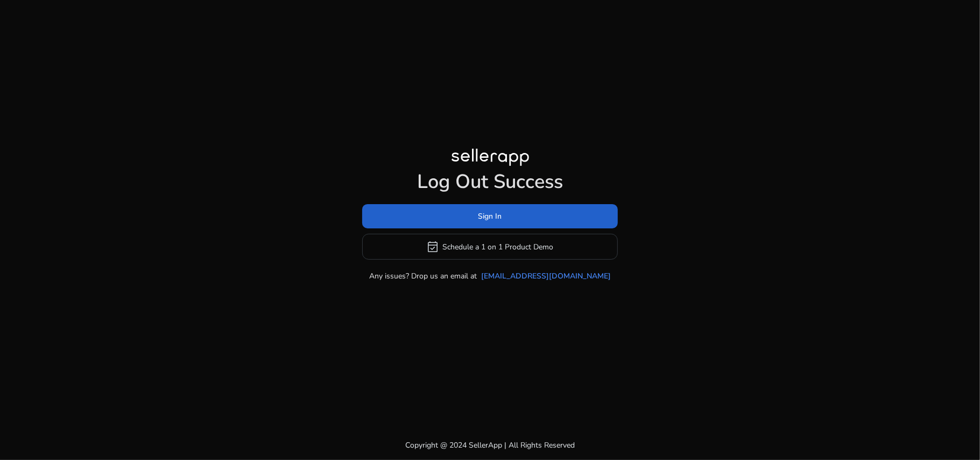 This screenshot has width=980, height=460. Describe the element at coordinates (433, 247) in the screenshot. I see `span: event_available` at that location.